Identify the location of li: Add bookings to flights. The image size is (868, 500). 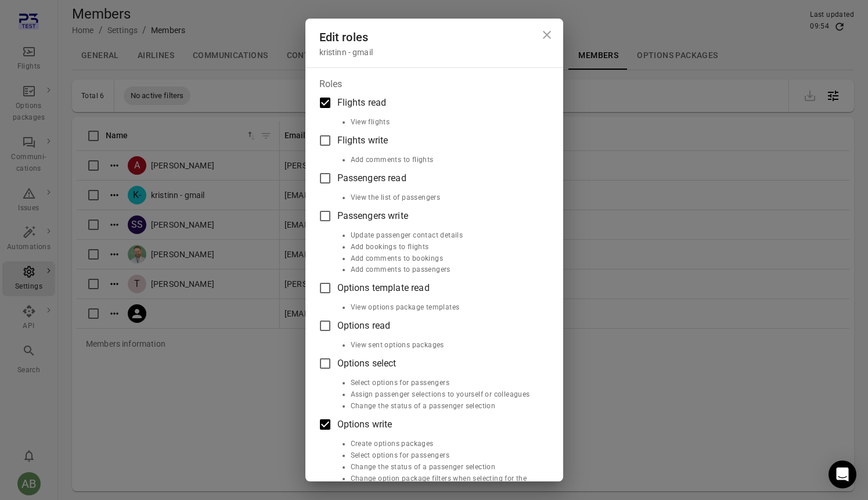
(446, 248).